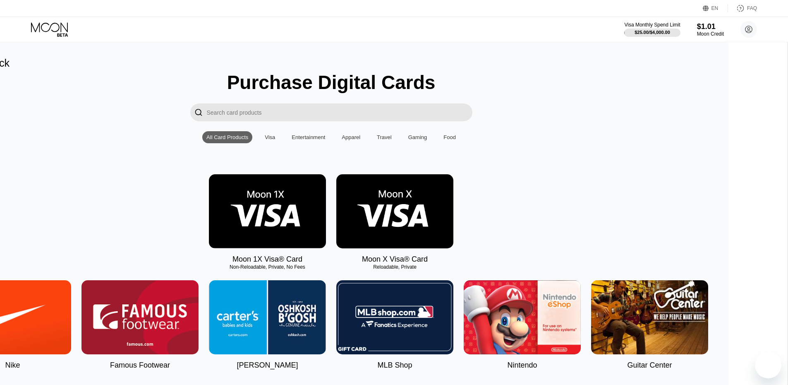 The height and width of the screenshot is (385, 788). I want to click on div: All Card Products, so click(227, 137).